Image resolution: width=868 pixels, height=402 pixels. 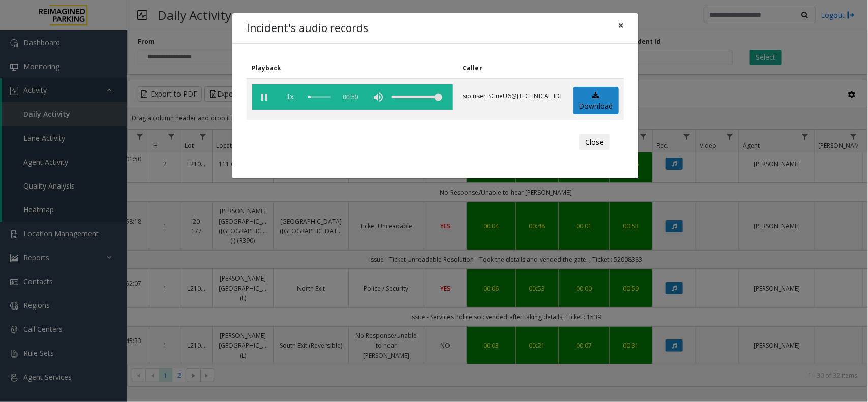 I want to click on h4: Incident's audio records, so click(x=307, y=28).